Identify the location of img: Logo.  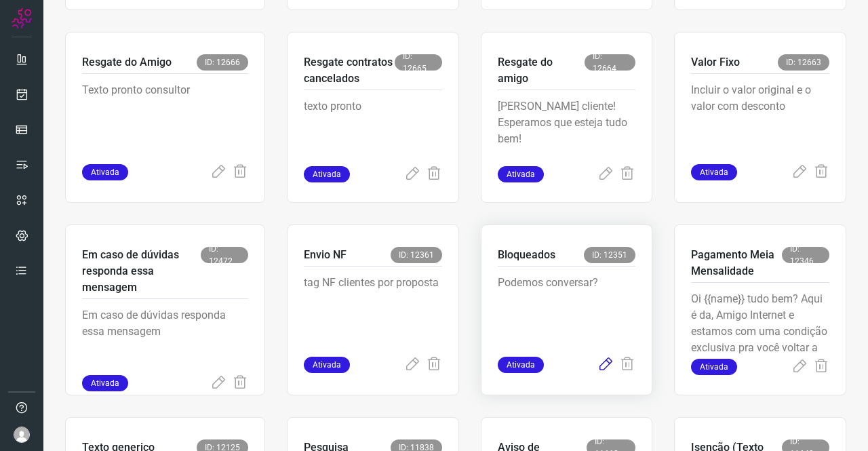
(22, 19).